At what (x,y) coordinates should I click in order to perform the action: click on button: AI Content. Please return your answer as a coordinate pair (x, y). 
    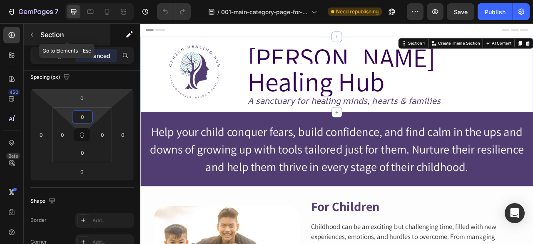
    Looking at the image, I should click on (456, 25).